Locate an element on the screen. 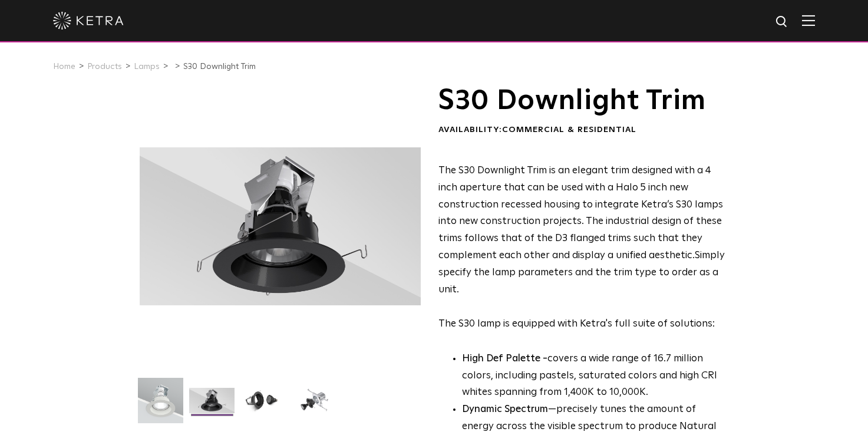  span: Simply specify the lamp parameters and the trim type to order as a unit.​ is located at coordinates (581, 272).